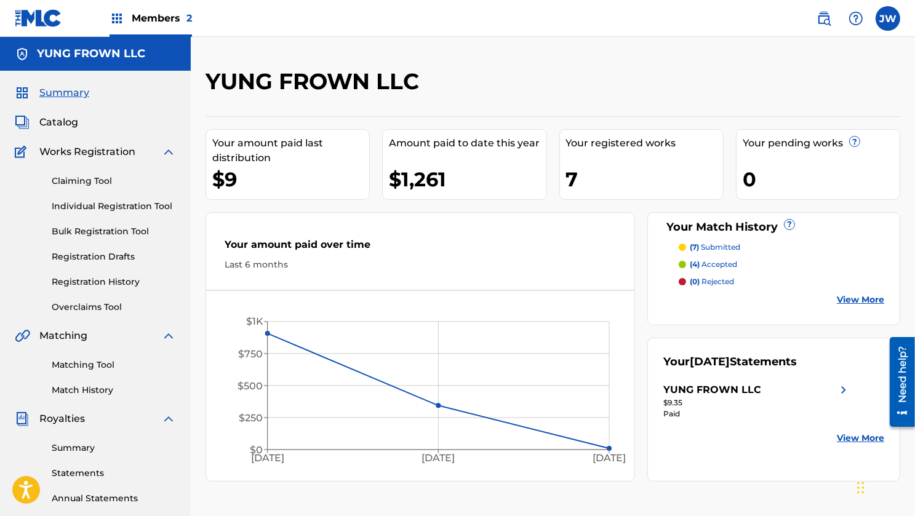 This screenshot has width=915, height=516. Describe the element at coordinates (114, 181) in the screenshot. I see `a: Claiming Tool` at that location.